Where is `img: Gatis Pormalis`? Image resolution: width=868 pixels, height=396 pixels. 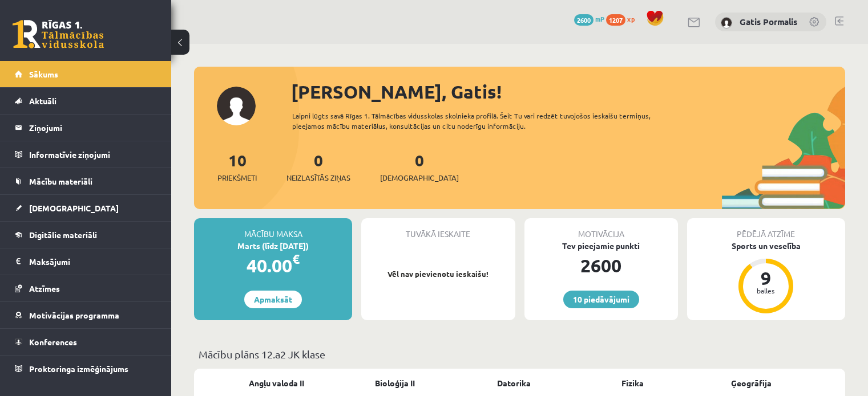 img: Gatis Pormalis is located at coordinates (726, 23).